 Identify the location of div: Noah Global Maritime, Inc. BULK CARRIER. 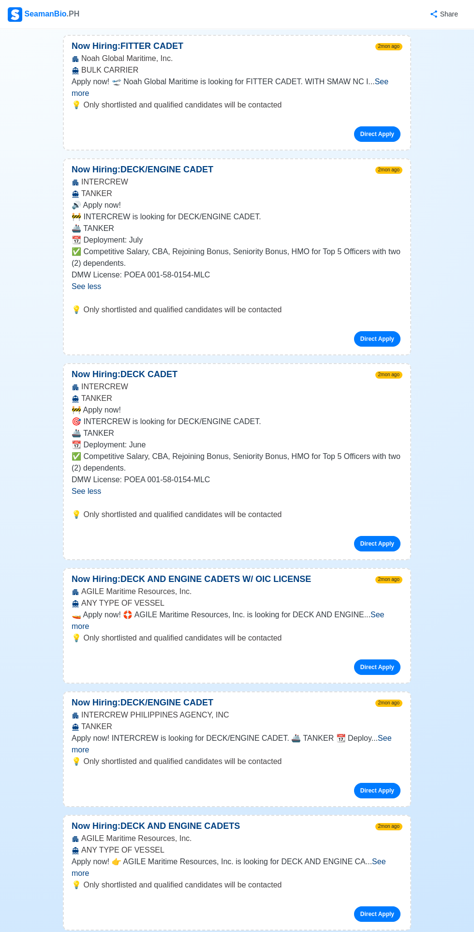
(237, 64).